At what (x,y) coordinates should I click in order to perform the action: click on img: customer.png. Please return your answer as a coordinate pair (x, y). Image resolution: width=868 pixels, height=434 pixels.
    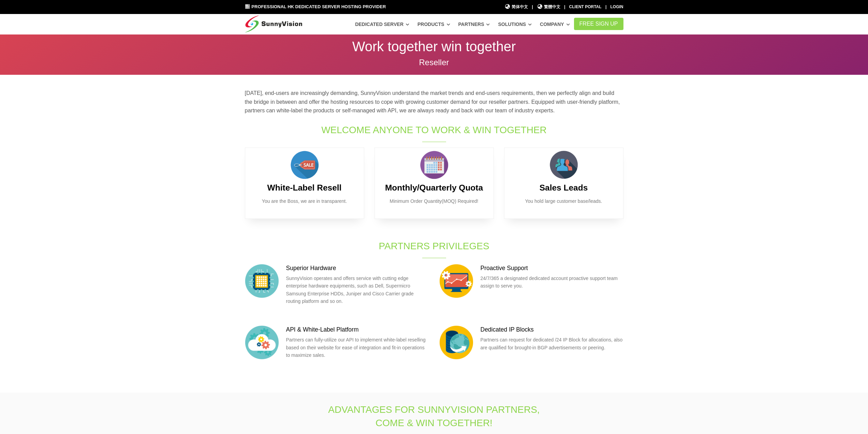
    Looking at the image, I should click on (564, 165).